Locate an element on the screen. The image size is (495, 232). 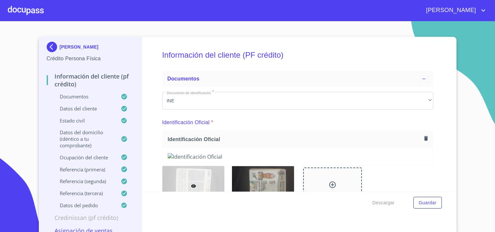
h5: Información del cliente (PF crédito) is located at coordinates (297, 55).